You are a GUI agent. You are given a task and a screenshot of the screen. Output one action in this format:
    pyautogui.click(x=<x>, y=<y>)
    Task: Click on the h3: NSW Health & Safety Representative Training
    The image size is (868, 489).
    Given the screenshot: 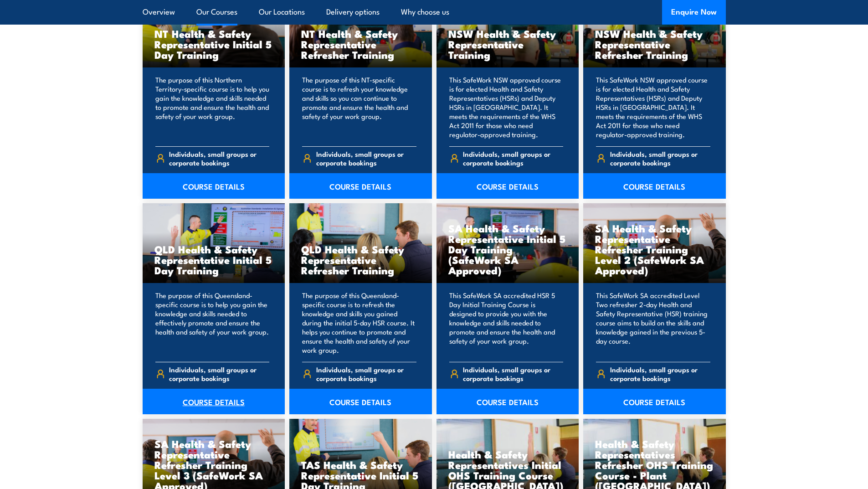 What is the action you would take?
    pyautogui.click(x=507, y=43)
    